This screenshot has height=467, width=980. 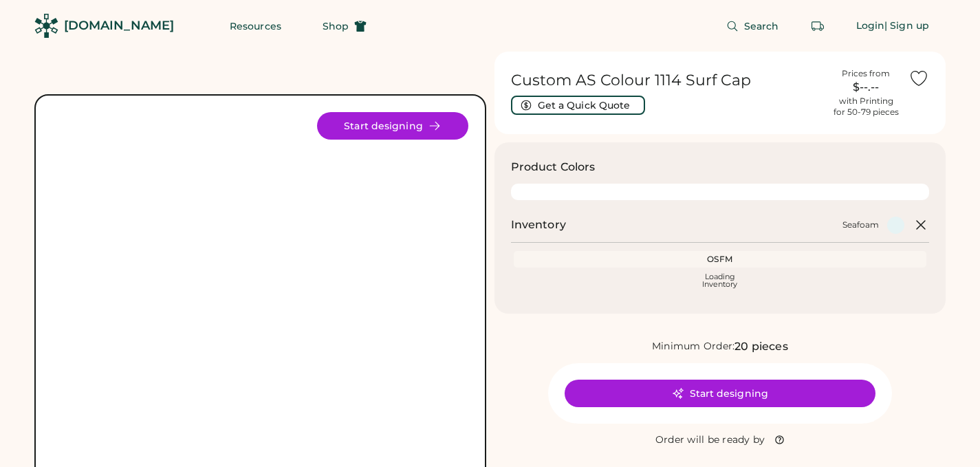 What do you see at coordinates (719, 281) in the screenshot?
I see `div: Loading Inventory` at bounding box center [719, 281].